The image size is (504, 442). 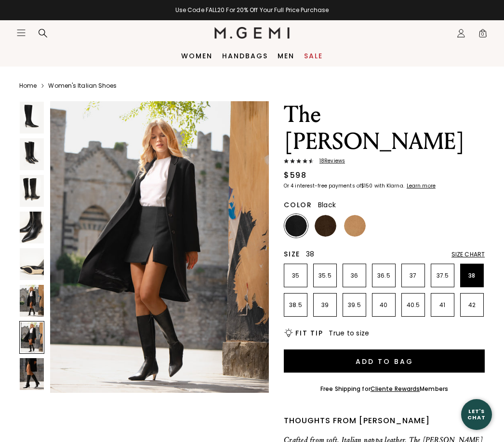 What do you see at coordinates (395, 388) in the screenshot?
I see `a: Cliente Rewards` at bounding box center [395, 388].